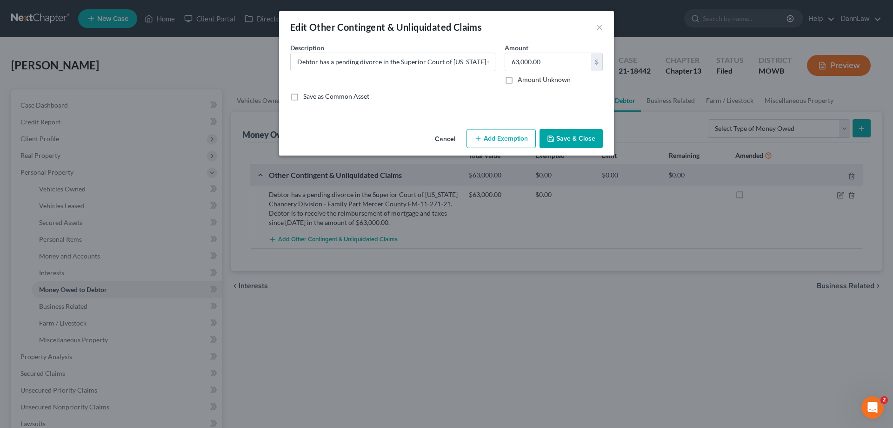 The width and height of the screenshot is (893, 428). What do you see at coordinates (884, 400) in the screenshot?
I see `span: 2` at bounding box center [884, 400].